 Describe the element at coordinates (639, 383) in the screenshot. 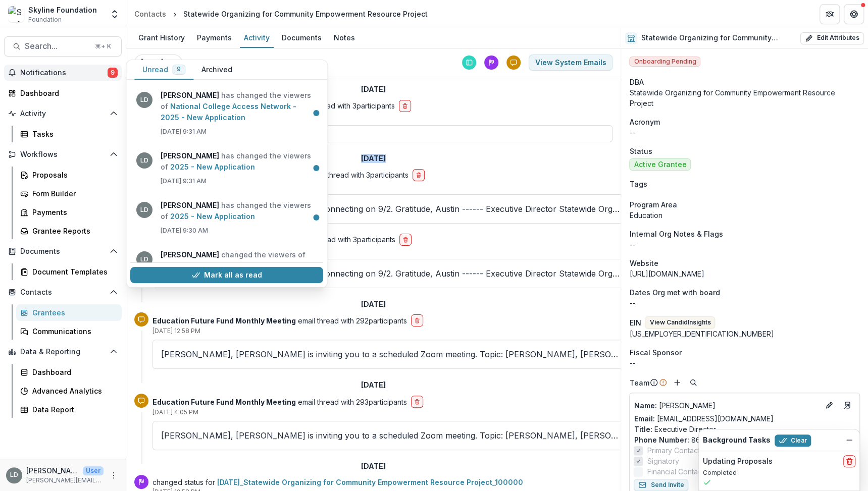

I see `p: Team` at that location.